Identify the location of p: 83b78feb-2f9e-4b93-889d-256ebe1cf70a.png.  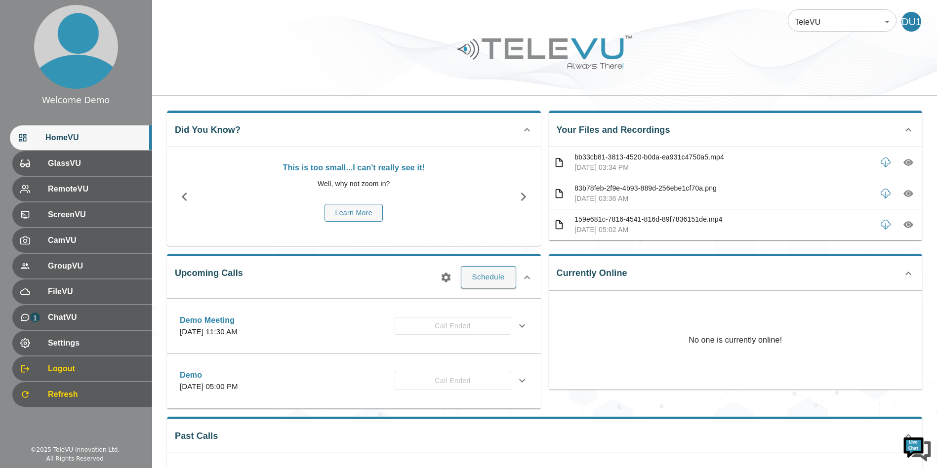
(723, 188).